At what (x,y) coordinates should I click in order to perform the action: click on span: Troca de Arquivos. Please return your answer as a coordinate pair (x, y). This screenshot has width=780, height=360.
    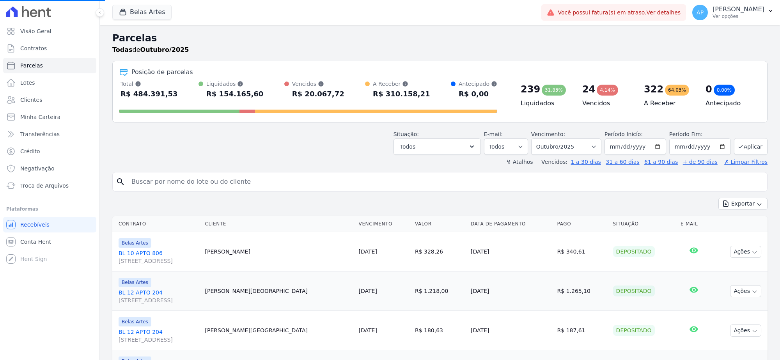
    Looking at the image, I should click on (44, 186).